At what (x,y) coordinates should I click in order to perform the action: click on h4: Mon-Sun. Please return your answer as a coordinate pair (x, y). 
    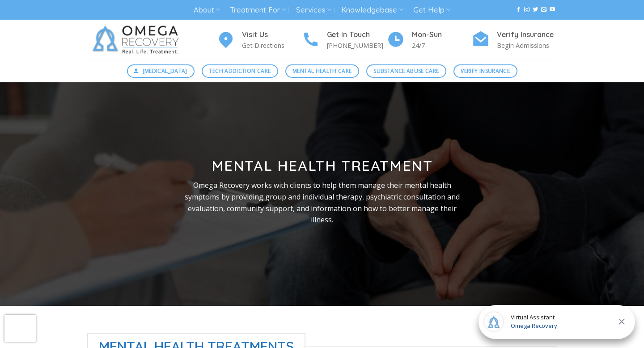
    Looking at the image, I should click on (442, 35).